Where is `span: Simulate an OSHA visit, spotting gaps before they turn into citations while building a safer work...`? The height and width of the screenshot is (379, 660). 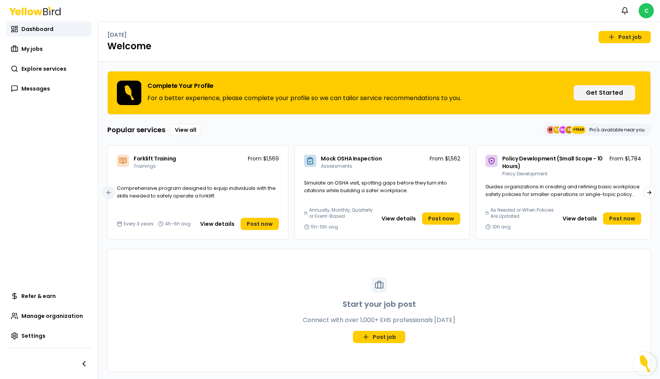
span: Simulate an OSHA visit, spotting gaps before they turn into citations while building a safer work... is located at coordinates (375, 186).